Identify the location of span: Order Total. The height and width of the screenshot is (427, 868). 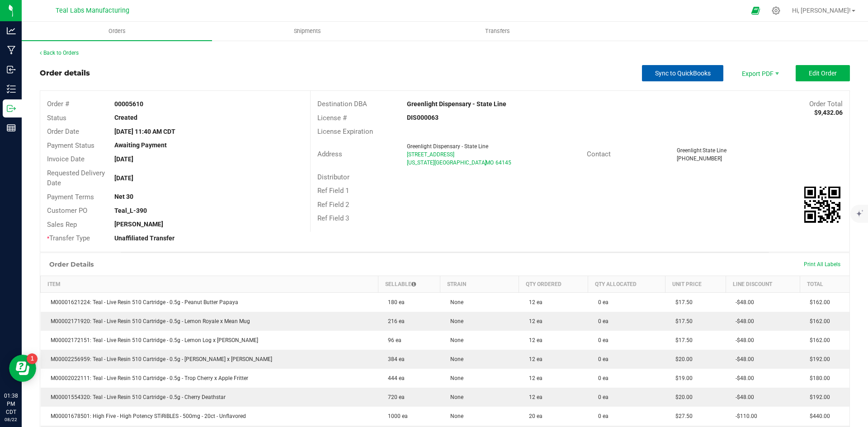
(826, 104).